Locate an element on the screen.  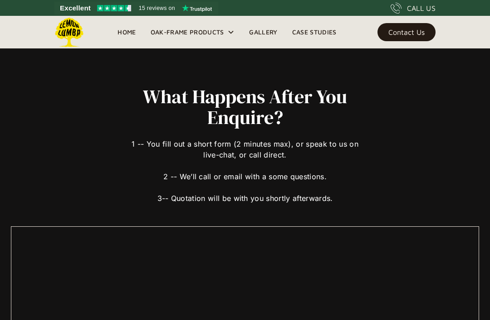
a: Gallery is located at coordinates (263, 32).